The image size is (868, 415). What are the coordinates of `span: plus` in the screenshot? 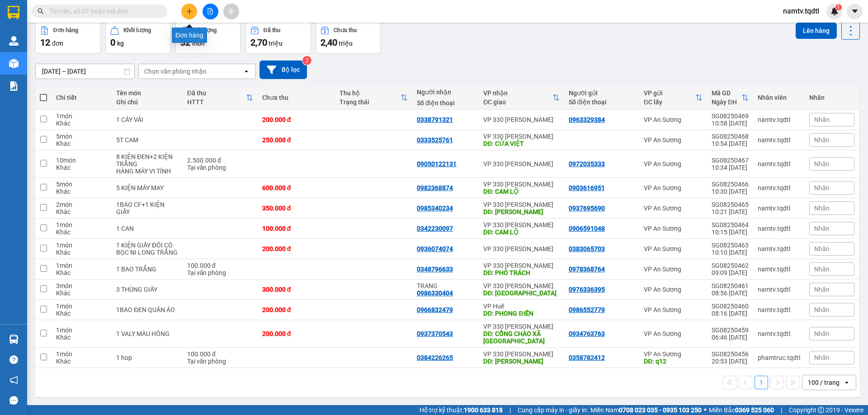 It's located at (190, 11).